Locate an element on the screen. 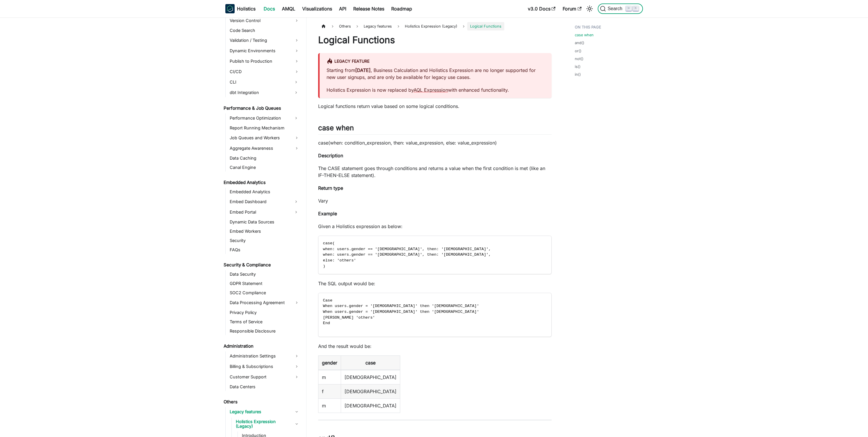 The height and width of the screenshot is (437, 868). a: is() is located at coordinates (578, 67).